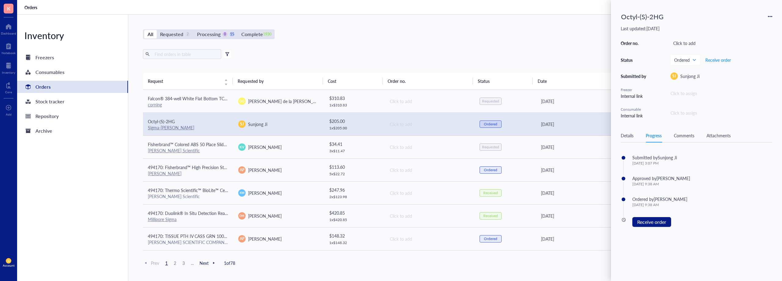 The image size is (782, 281). Describe the element at coordinates (50, 101) in the screenshot. I see `div: Stock tracker` at that location.